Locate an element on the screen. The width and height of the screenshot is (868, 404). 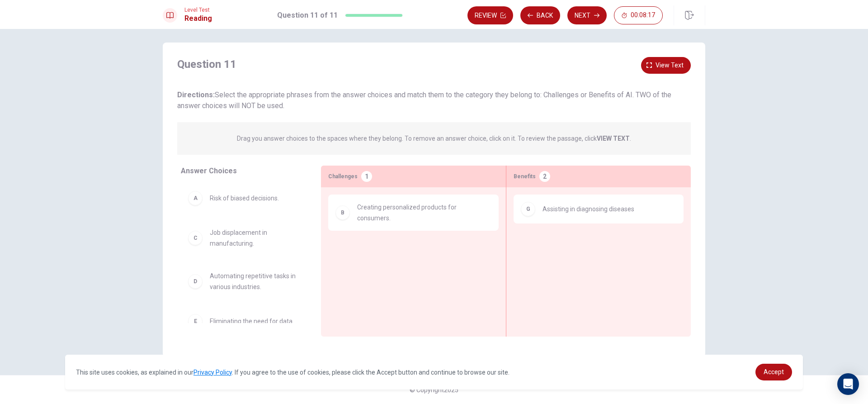
h1: Reading is located at coordinates (198, 19).